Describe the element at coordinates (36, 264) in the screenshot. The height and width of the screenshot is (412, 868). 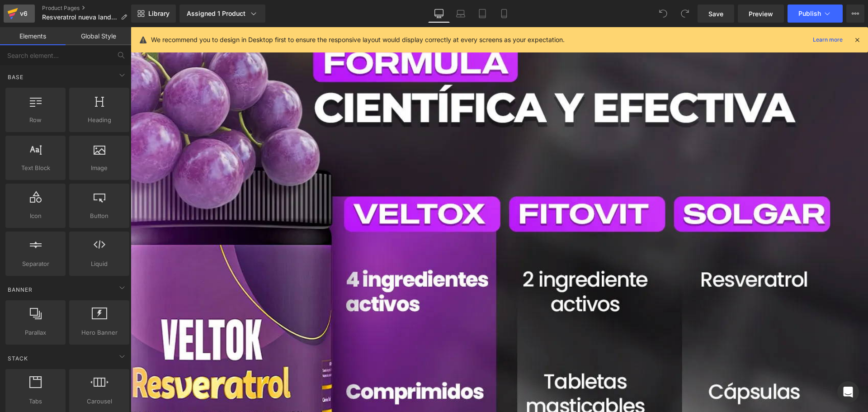
I see `span: Separator` at that location.